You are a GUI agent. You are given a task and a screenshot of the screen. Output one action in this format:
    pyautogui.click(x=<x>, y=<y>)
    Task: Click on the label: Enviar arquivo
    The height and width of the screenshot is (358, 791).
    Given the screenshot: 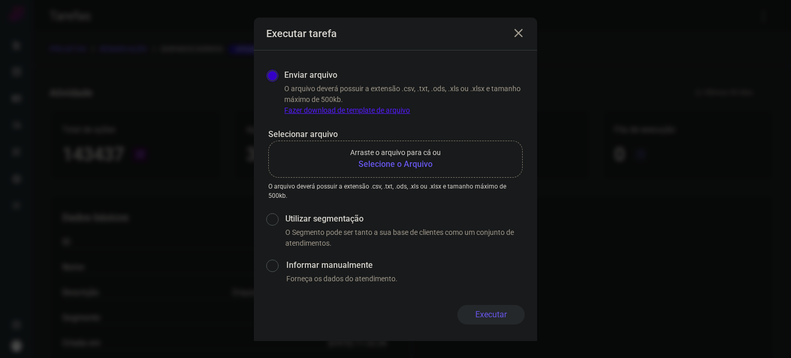 What is the action you would take?
    pyautogui.click(x=310, y=75)
    